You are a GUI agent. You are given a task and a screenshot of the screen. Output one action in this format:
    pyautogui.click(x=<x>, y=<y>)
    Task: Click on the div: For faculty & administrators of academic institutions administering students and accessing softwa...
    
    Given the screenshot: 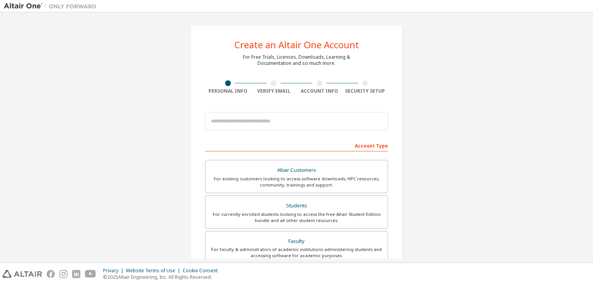 What is the action you would take?
    pyautogui.click(x=297, y=253)
    